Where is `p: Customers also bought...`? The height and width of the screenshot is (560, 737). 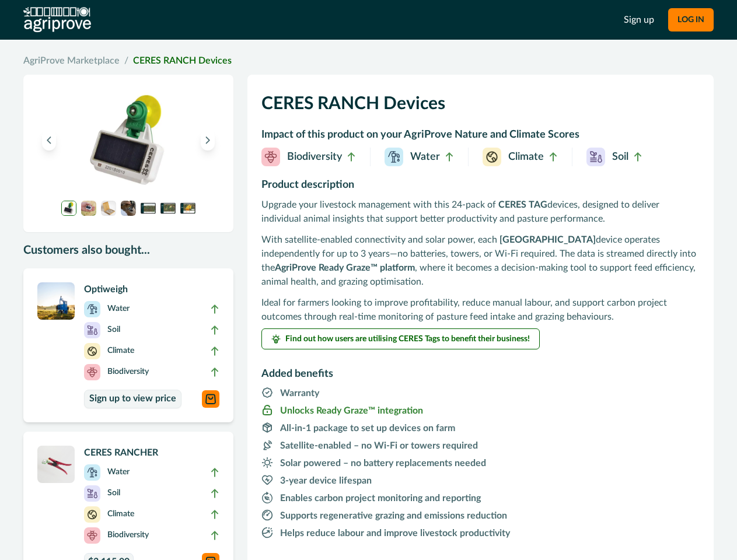 p: Customers also bought... is located at coordinates (129, 250).